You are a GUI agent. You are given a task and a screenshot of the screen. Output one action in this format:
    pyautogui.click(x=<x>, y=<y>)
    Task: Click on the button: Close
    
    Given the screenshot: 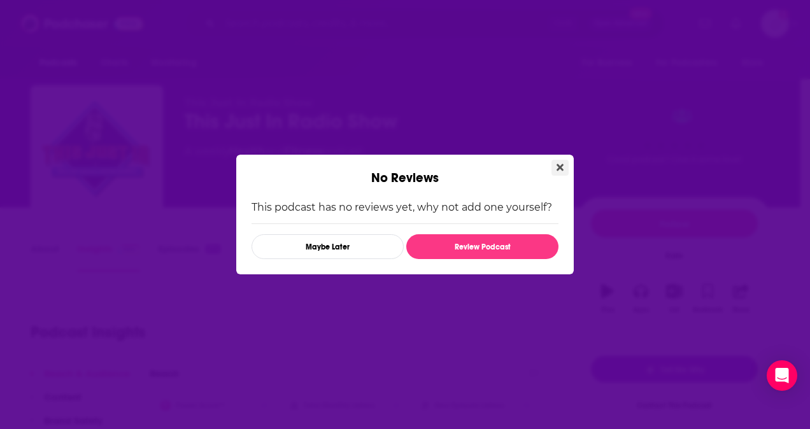 What is the action you would take?
    pyautogui.click(x=560, y=168)
    